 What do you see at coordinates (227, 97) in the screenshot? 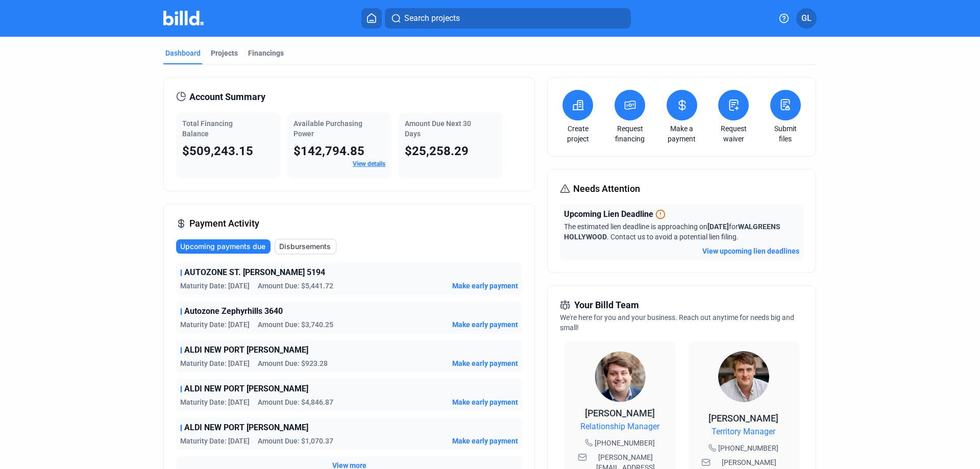
I see `span: Account Summary` at bounding box center [227, 97].